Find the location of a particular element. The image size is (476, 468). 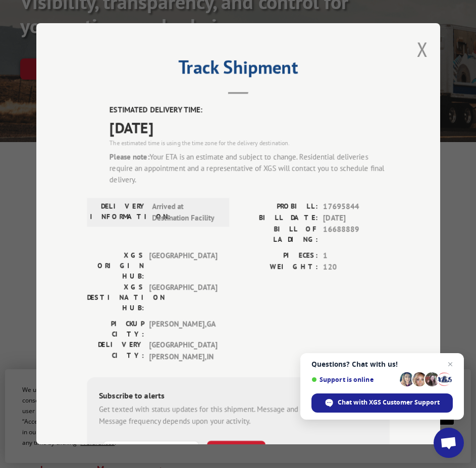

label: PICKUP CITY: is located at coordinates (115, 330).